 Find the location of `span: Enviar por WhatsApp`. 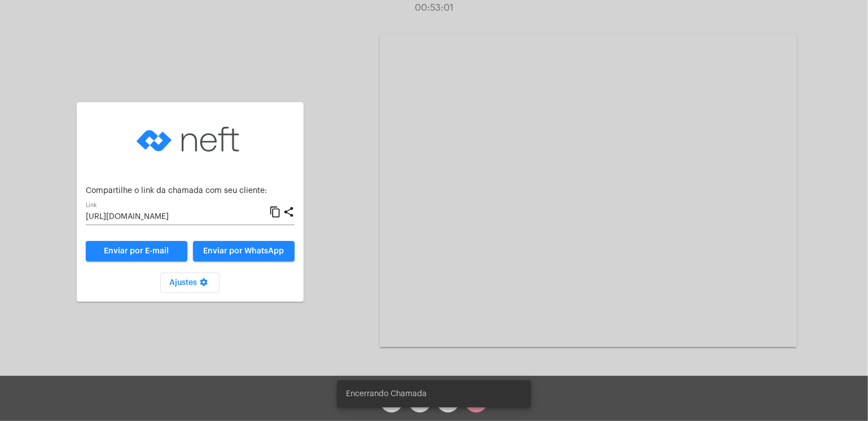

span: Enviar por WhatsApp is located at coordinates (244, 251).